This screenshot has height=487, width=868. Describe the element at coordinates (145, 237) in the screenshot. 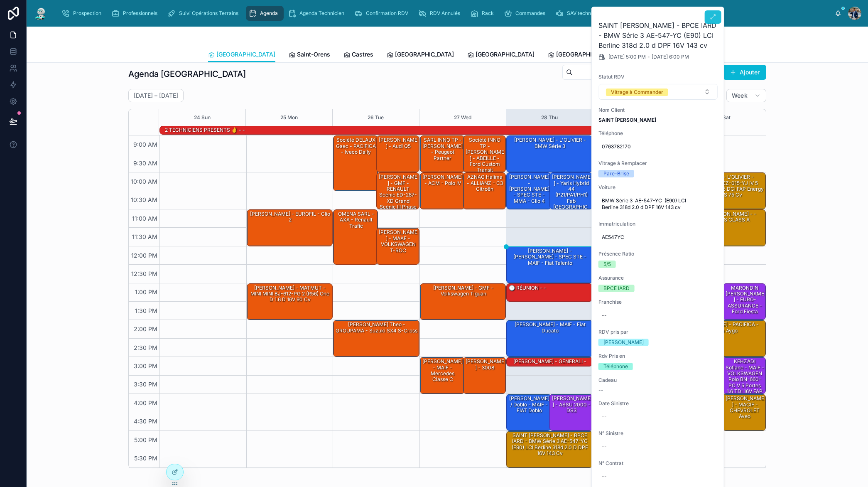

I see `span: 11:30 AM` at that location.